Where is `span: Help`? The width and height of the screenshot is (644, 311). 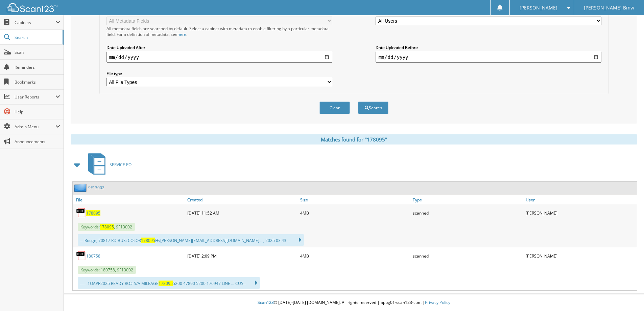 span: Help is located at coordinates (37, 112).